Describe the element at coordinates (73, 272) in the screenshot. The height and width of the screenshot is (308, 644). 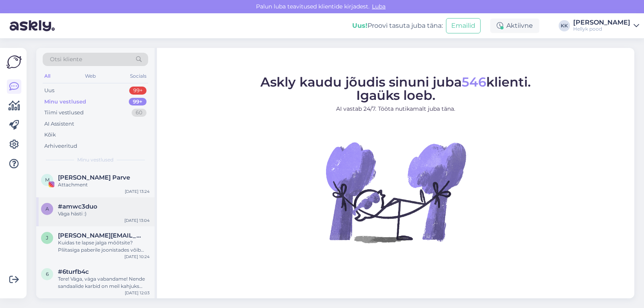
I see `span: #6turfb4c` at that location.